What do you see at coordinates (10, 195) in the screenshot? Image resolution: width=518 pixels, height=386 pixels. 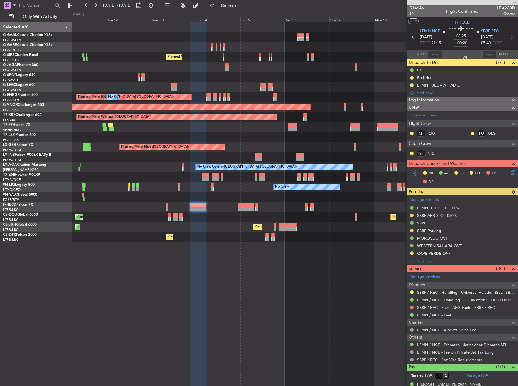 I see `span: 9H-YAA` at bounding box center [10, 195].